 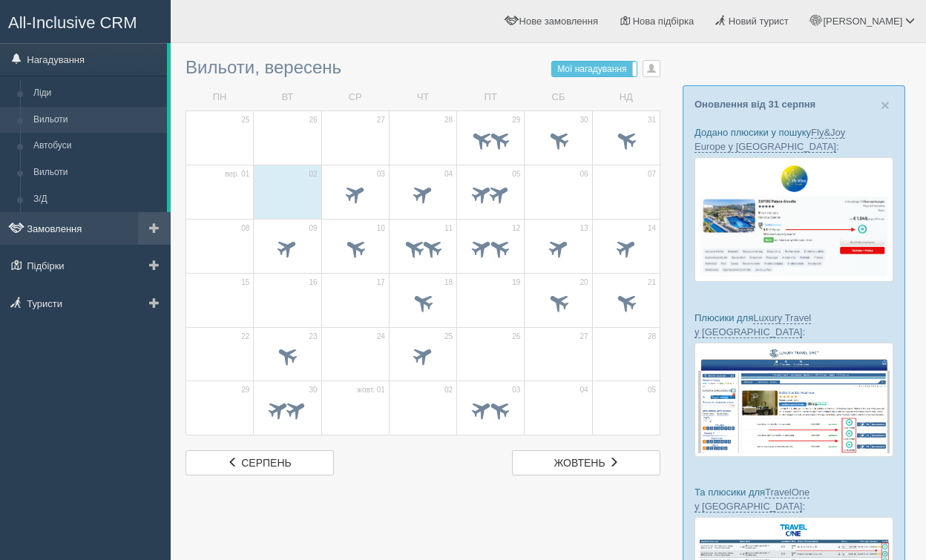 What do you see at coordinates (592, 69) in the screenshot?
I see `span: Мої нагадування` at bounding box center [592, 69].